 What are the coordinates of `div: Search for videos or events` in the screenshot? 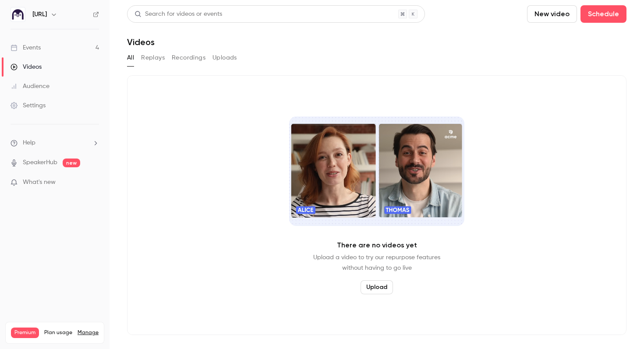 It's located at (178, 14).